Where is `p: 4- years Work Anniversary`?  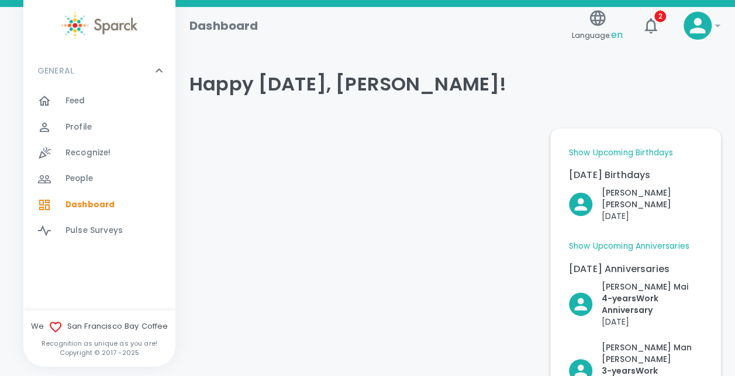 p: 4- years Work Anniversary is located at coordinates (652, 304).